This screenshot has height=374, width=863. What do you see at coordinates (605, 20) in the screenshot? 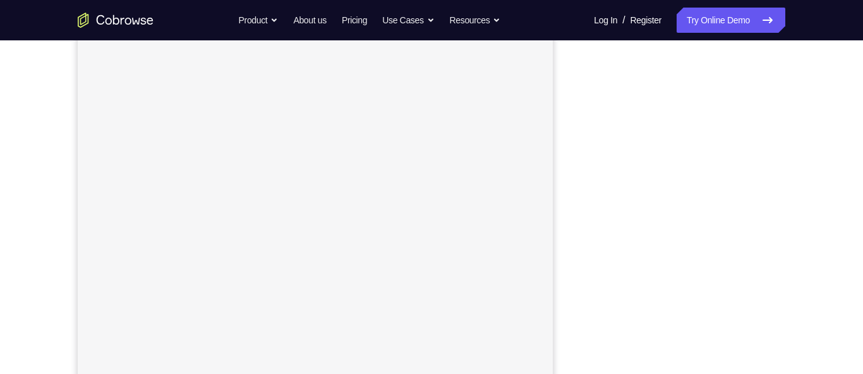
I see `a: Log In` at bounding box center [605, 20].